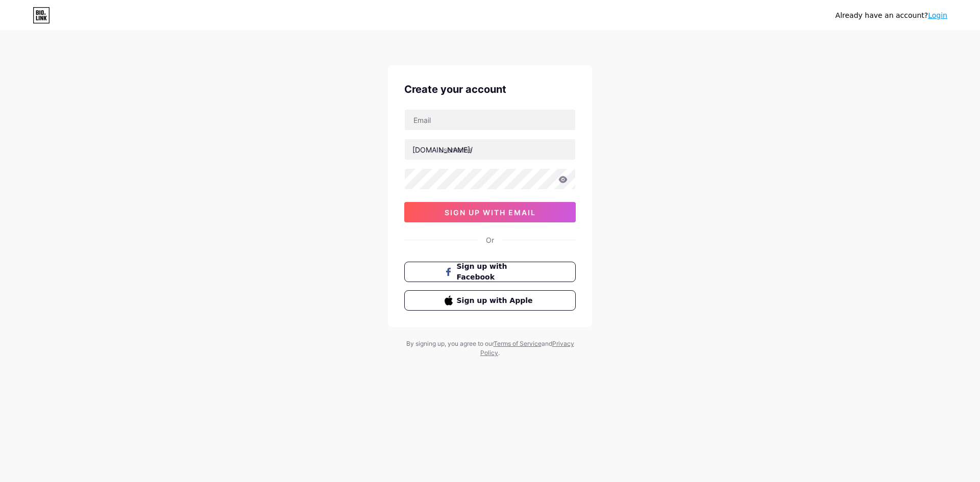  I want to click on a: Terms of Service, so click(518, 343).